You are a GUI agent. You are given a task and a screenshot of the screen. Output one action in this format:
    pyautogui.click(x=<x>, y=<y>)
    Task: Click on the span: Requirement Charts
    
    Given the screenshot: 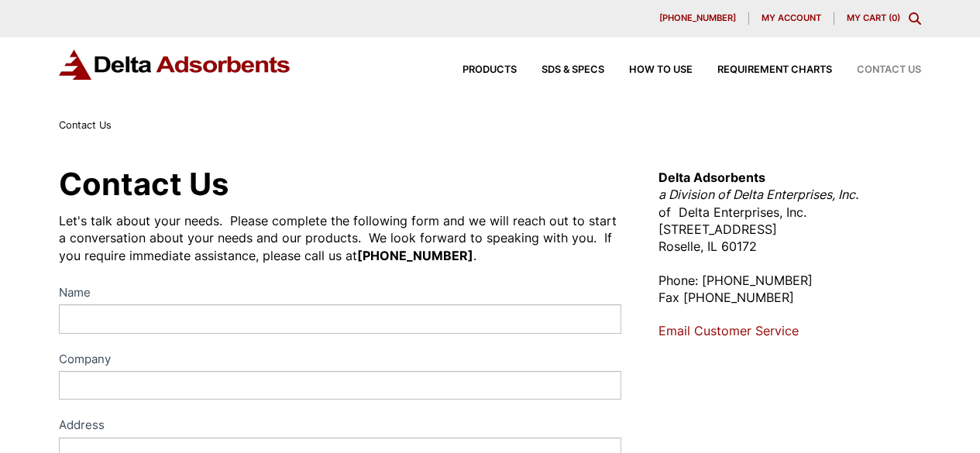 What is the action you would take?
    pyautogui.click(x=775, y=70)
    